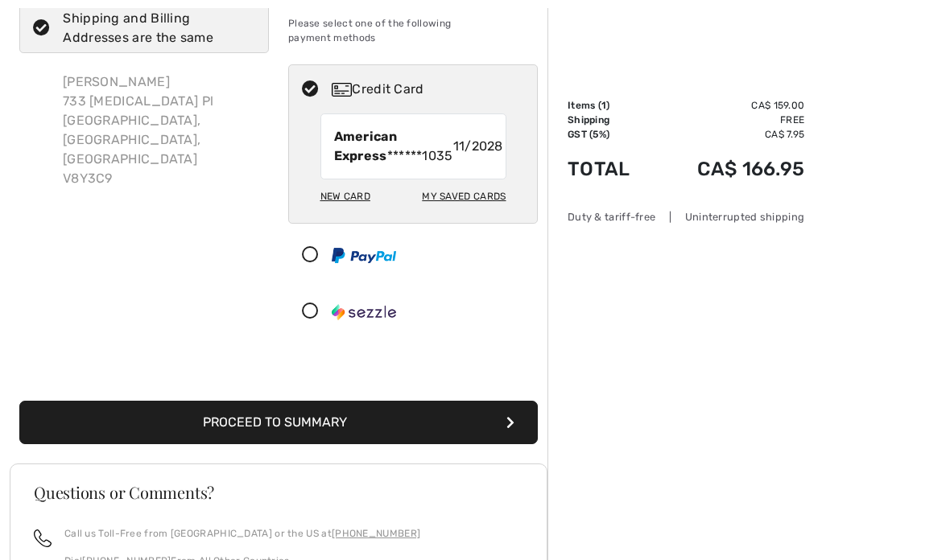 The width and height of the screenshot is (950, 560). I want to click on div: Duty & tariff-free | Uninterrupted shipping, so click(686, 216).